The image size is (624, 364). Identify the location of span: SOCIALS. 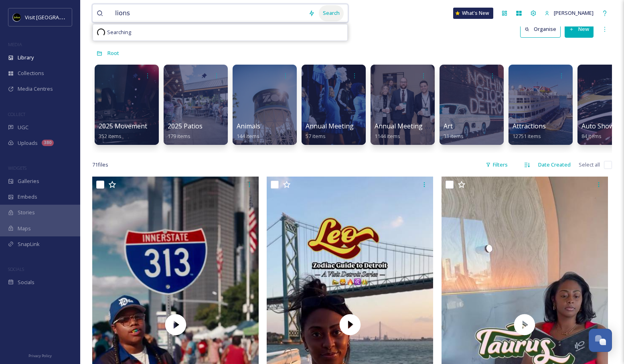
(16, 269).